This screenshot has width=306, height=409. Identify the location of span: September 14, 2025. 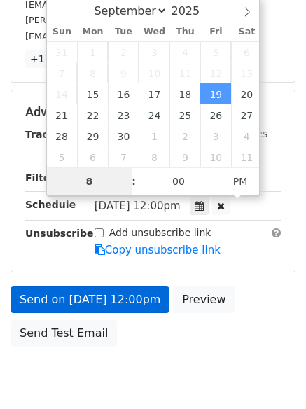
(62, 94).